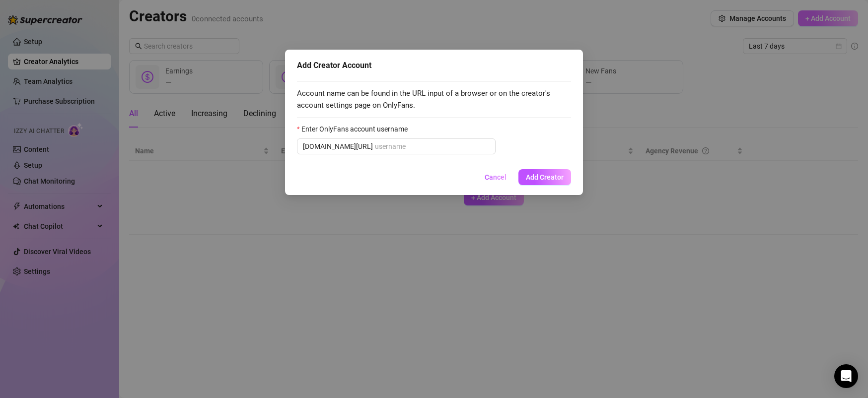  Describe the element at coordinates (434, 65) in the screenshot. I see `div: Add Creator Account` at that location.